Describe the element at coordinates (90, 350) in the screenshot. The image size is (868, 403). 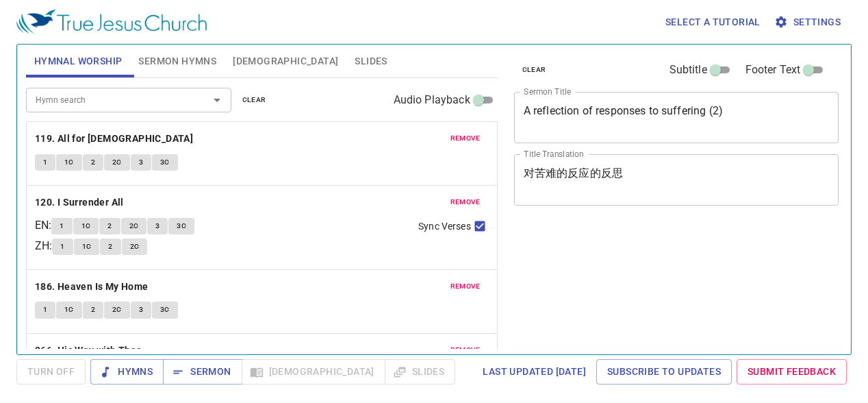
I see `button: 366. His Way with Thee` at that location.